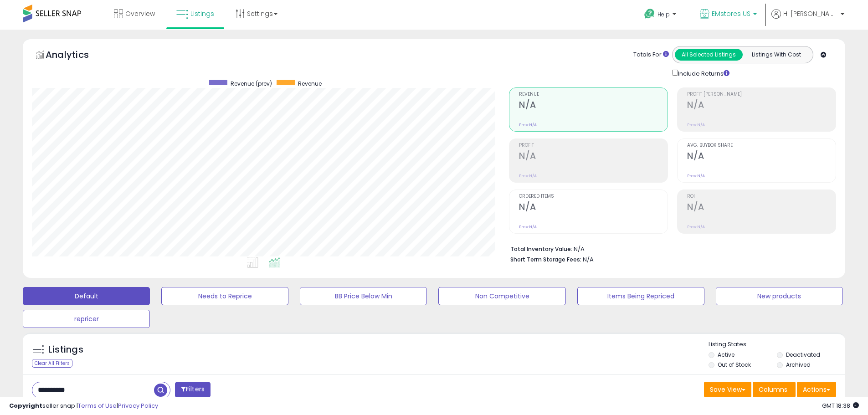  What do you see at coordinates (726, 354) in the screenshot?
I see `label: Active` at bounding box center [726, 354].